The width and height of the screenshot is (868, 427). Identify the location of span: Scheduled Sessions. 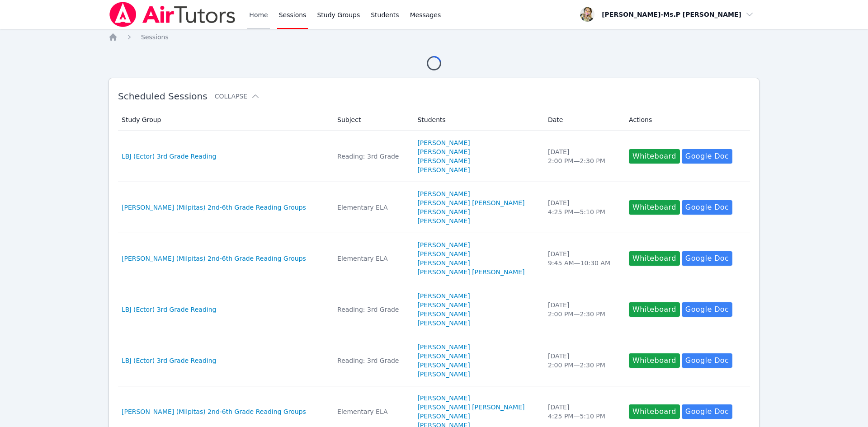
(163, 96).